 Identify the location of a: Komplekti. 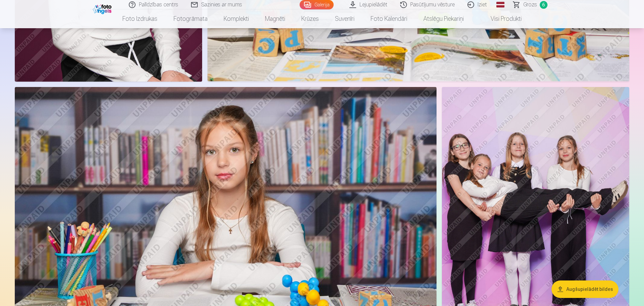
(236, 19).